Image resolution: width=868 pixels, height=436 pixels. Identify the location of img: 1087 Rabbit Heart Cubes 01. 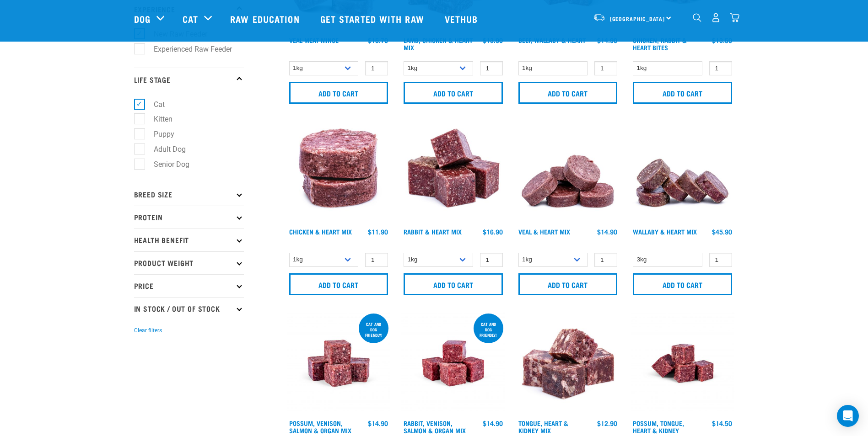
(453, 172).